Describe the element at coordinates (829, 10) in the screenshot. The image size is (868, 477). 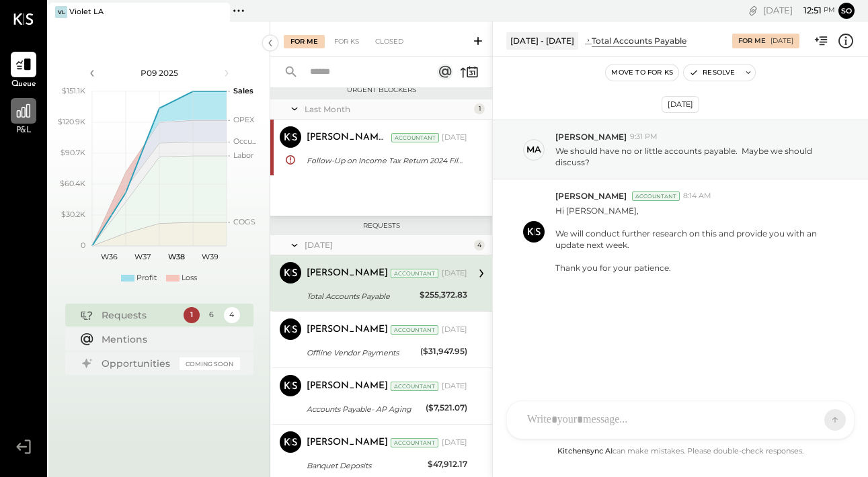
I see `span: pm` at that location.